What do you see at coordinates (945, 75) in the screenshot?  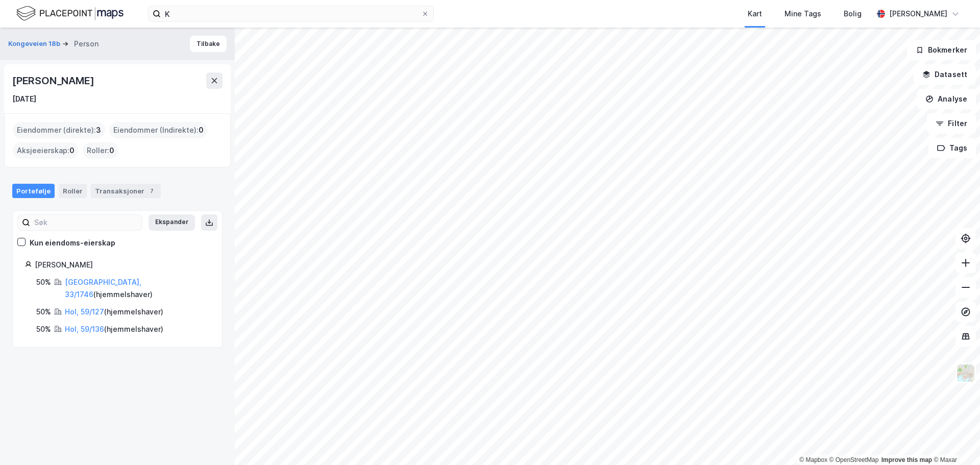 I see `button: Datasett` at bounding box center [945, 75].